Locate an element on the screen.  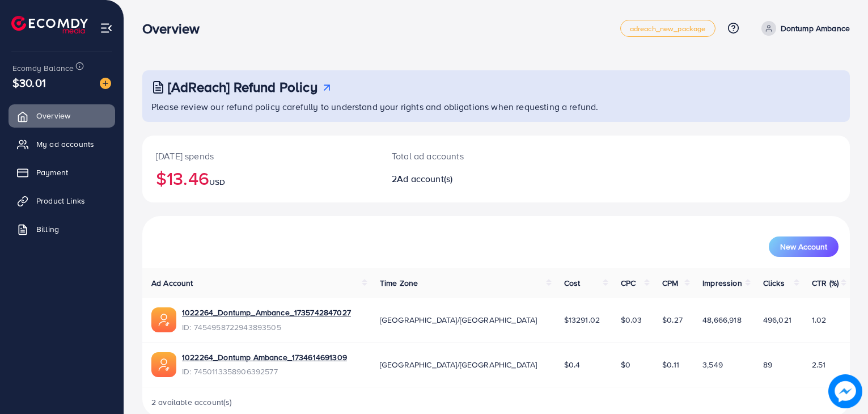
span: 496,021 is located at coordinates (778, 320).